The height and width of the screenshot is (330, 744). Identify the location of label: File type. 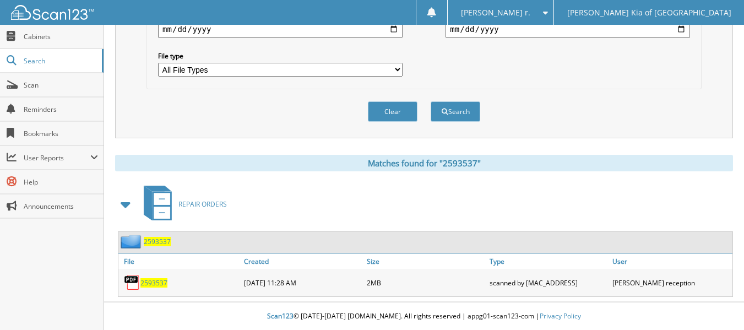
(280, 56).